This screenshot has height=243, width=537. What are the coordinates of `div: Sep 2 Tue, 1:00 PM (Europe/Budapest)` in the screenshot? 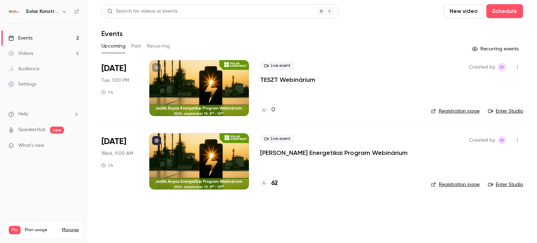 It's located at (119, 88).